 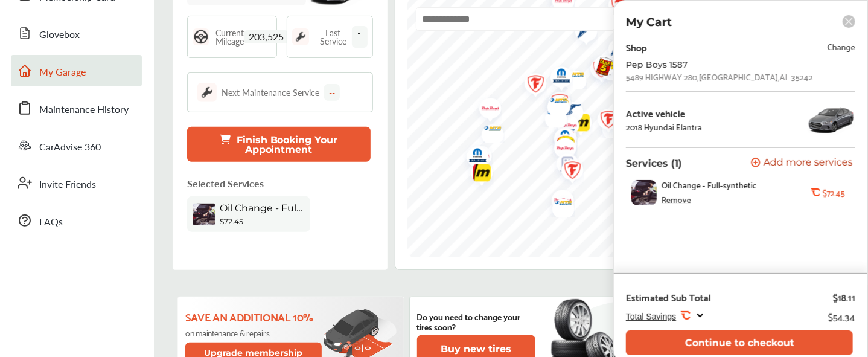 I want to click on div: Estimated Sub Total, so click(x=668, y=297).